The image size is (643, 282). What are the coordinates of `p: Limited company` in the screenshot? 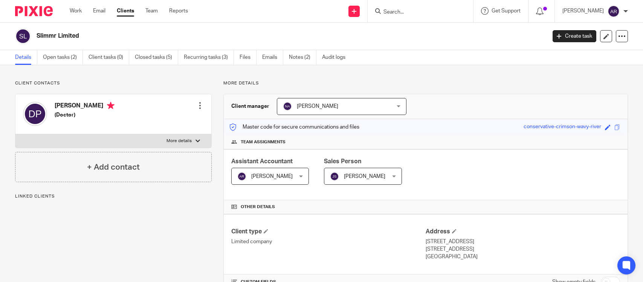 It's located at (328, 241).